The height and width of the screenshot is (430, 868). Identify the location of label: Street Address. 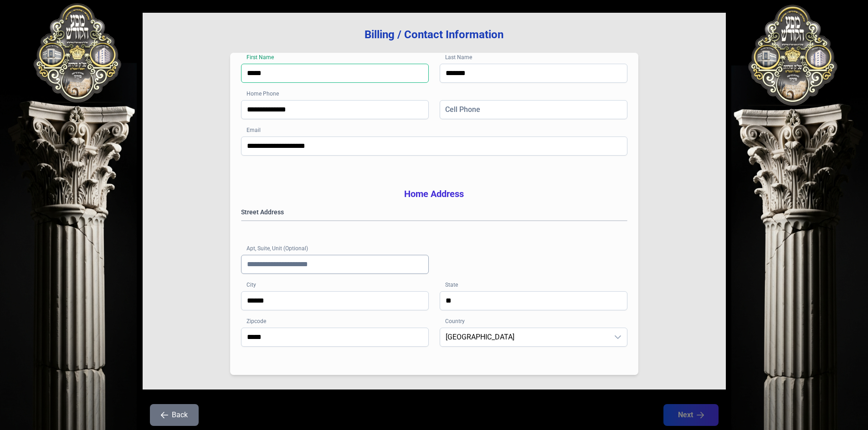
(434, 212).